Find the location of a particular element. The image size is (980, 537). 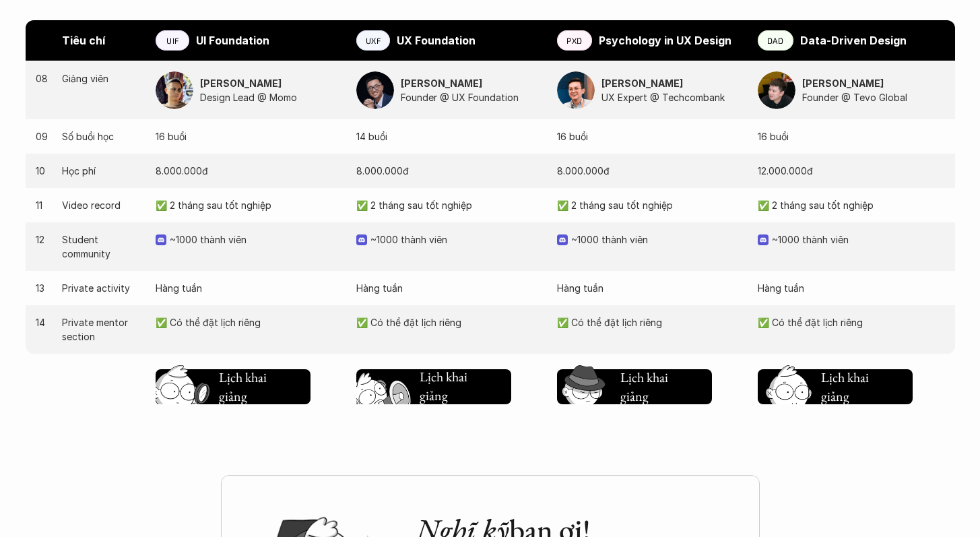

p: PXD is located at coordinates (575, 41).